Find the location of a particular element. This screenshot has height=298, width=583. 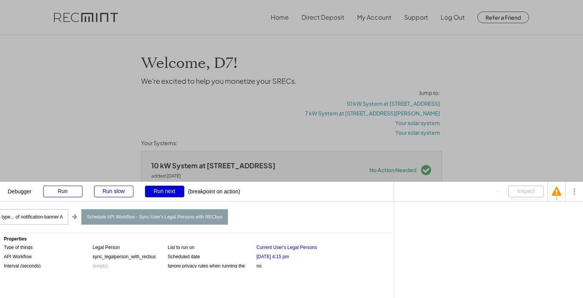

div: List to run on is located at coordinates (212, 246).